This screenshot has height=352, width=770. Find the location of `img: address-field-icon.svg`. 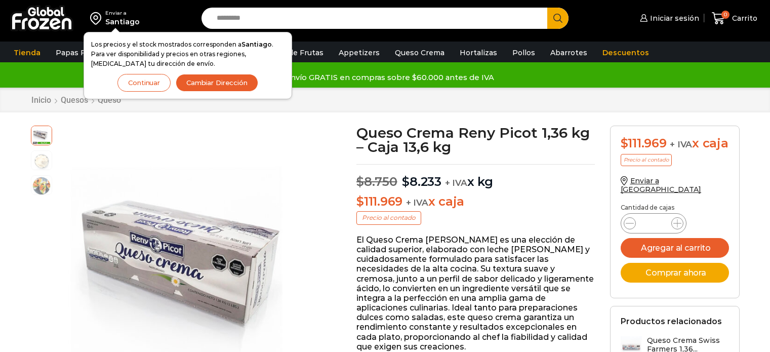

img: address-field-icon.svg is located at coordinates (98, 18).